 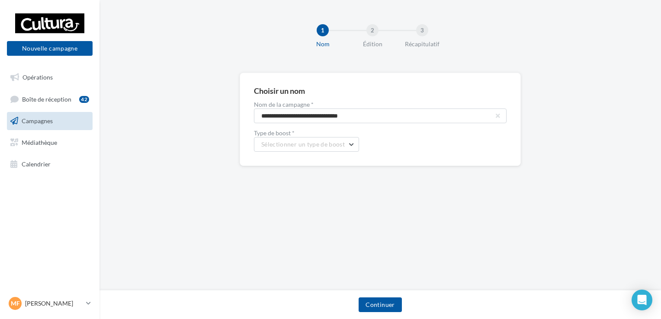 I want to click on div: 3, so click(x=422, y=30).